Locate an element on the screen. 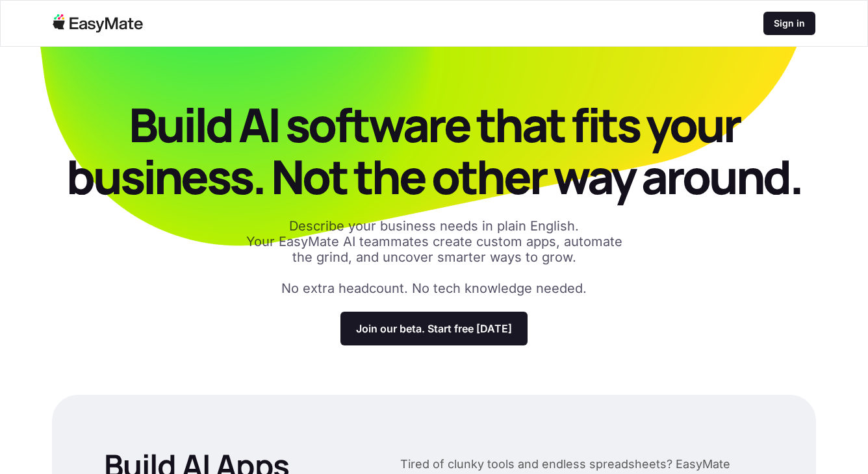  a: Sign in is located at coordinates (790, 23).